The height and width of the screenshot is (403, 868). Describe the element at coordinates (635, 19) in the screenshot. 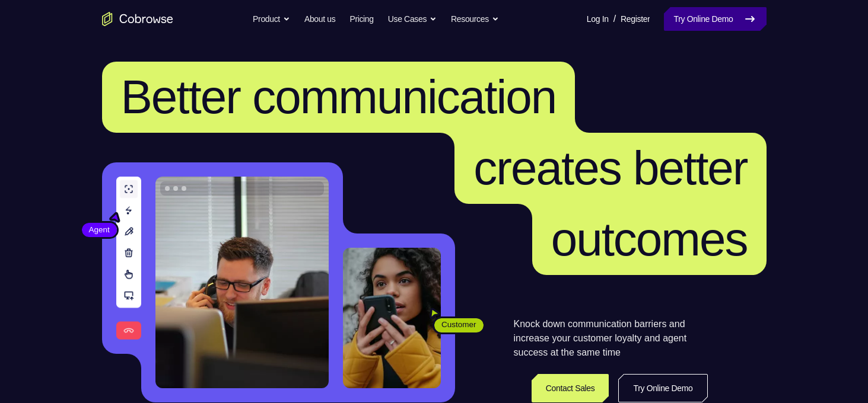

I see `a: Register` at that location.